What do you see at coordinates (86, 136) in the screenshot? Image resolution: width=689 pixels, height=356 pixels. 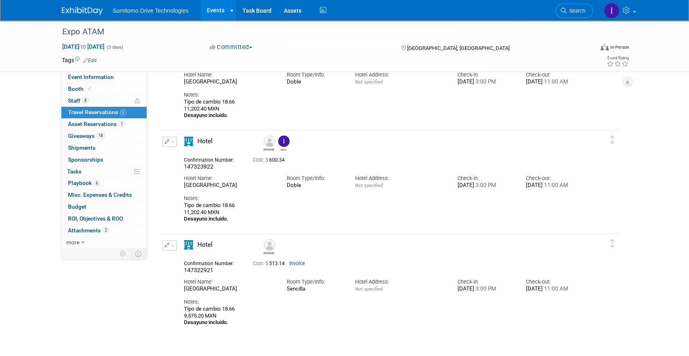 I see `span: Giveaways` at bounding box center [86, 136].